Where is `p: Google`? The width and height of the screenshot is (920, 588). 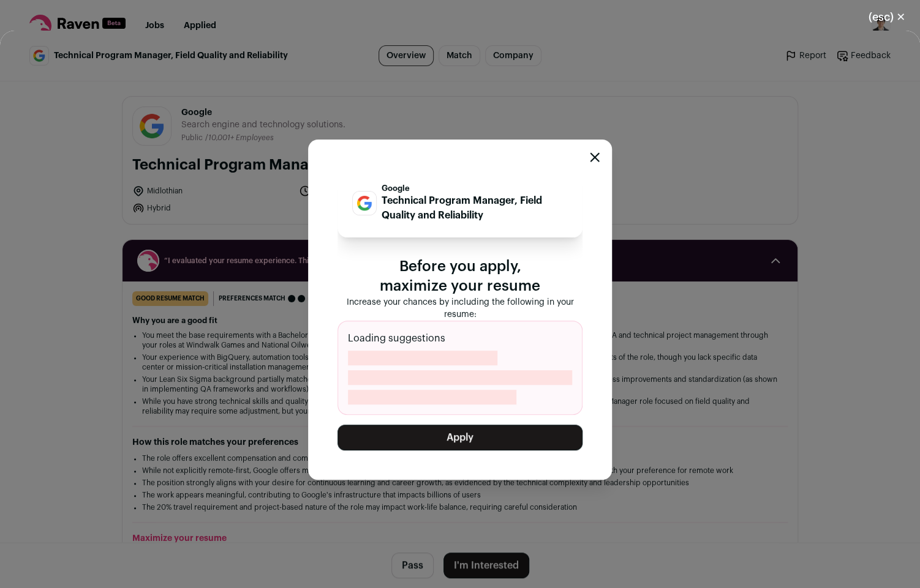
p: Google is located at coordinates (474, 189).